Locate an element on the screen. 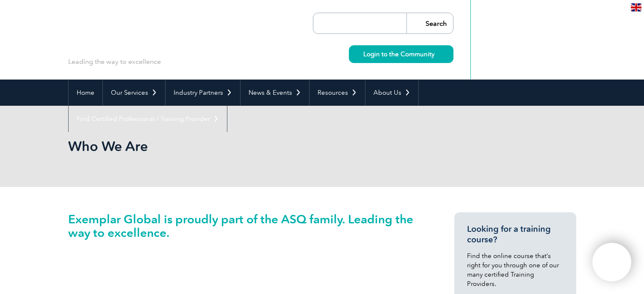 The image size is (644, 294). h2: Who We Are is located at coordinates (246, 146).